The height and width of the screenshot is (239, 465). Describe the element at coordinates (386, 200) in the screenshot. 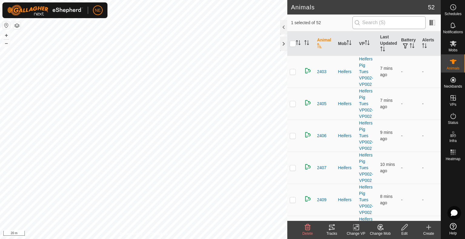

I see `span: 26 Aug 2025, 1:40 pm` at that location.